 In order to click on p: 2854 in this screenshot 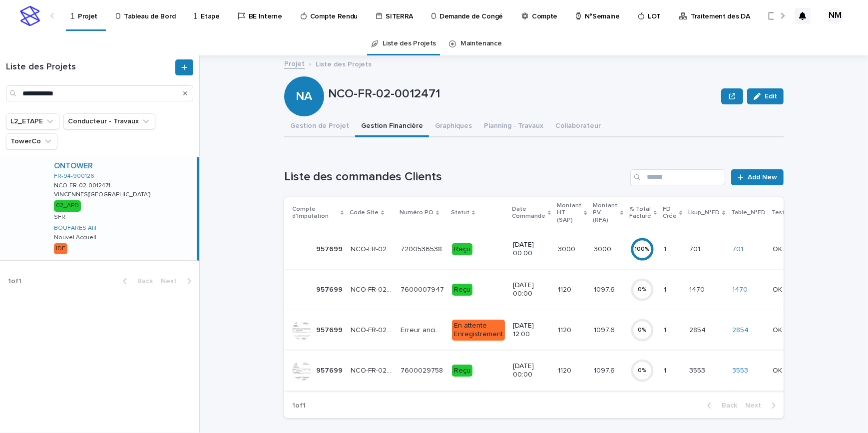, I will do `click(698, 329)`.